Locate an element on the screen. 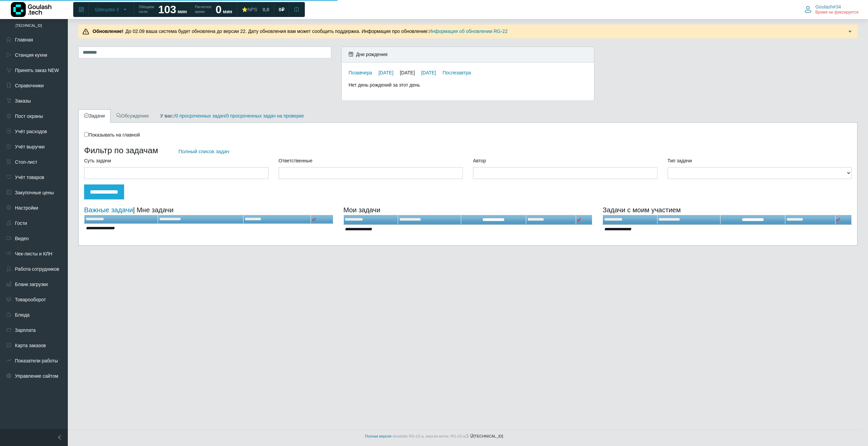 The height and width of the screenshot is (446, 868). b: У вас: is located at coordinates (167, 116).